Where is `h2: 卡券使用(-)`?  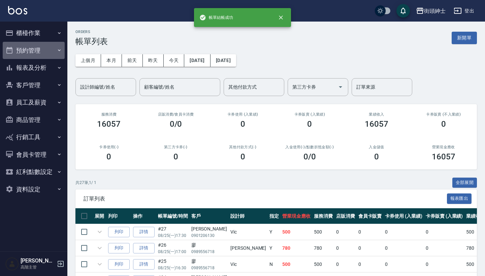
h2: 卡券使用(-) is located at coordinates (109, 147).